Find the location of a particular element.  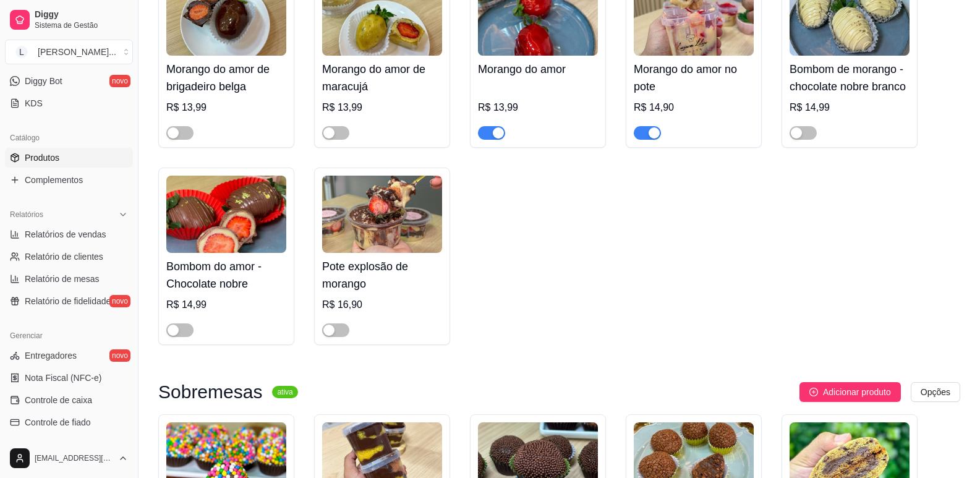

h4: Morango do amor de brigadeiro belga is located at coordinates (227, 78).